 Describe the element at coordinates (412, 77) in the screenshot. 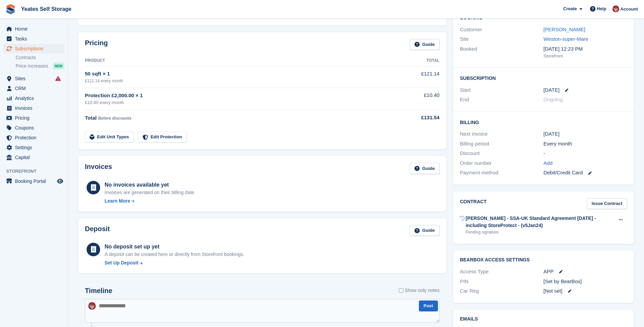

I see `td: £121.14` at that location.